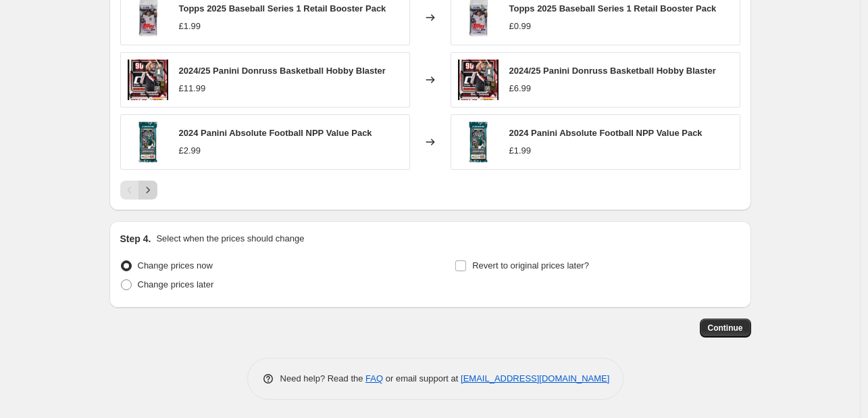 The image size is (868, 418). Describe the element at coordinates (726, 328) in the screenshot. I see `span: Continue` at that location.